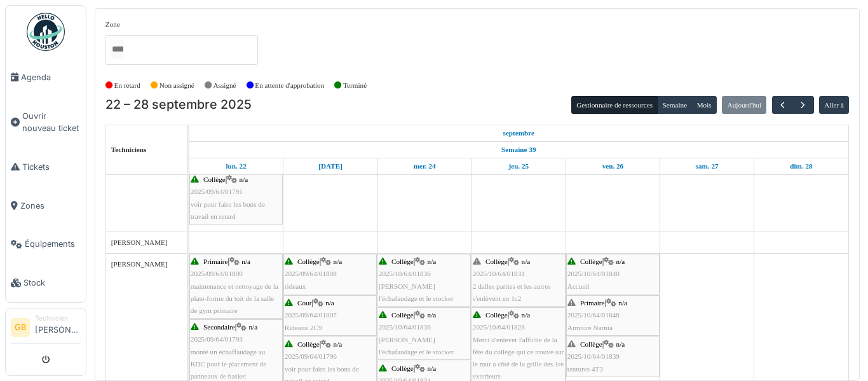 This screenshot has width=868, height=381. Describe the element at coordinates (579, 286) in the screenshot. I see `span: Accueil` at that location.